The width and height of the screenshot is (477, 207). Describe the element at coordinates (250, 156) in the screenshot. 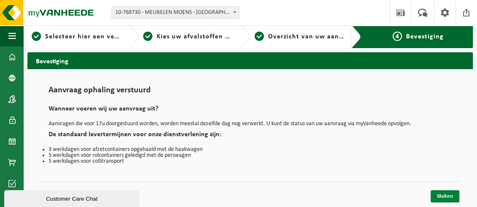

I see `li: 5 werkdagen voor rolcontainers geledigd met de perswagen` at that location.